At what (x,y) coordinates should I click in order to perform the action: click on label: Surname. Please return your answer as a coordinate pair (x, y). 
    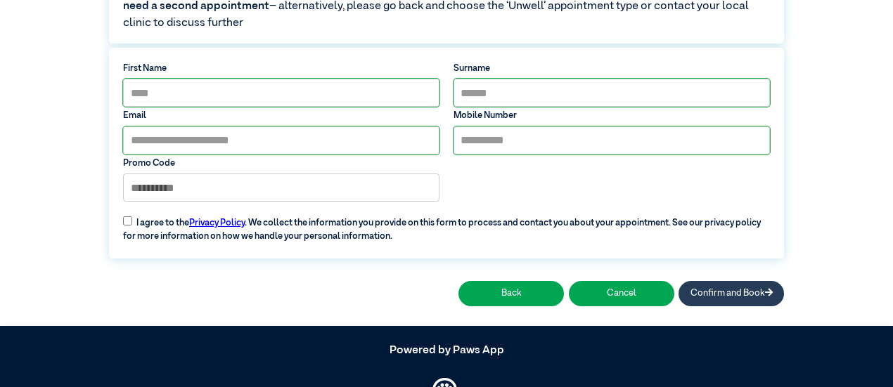
    Looking at the image, I should click on (612, 68).